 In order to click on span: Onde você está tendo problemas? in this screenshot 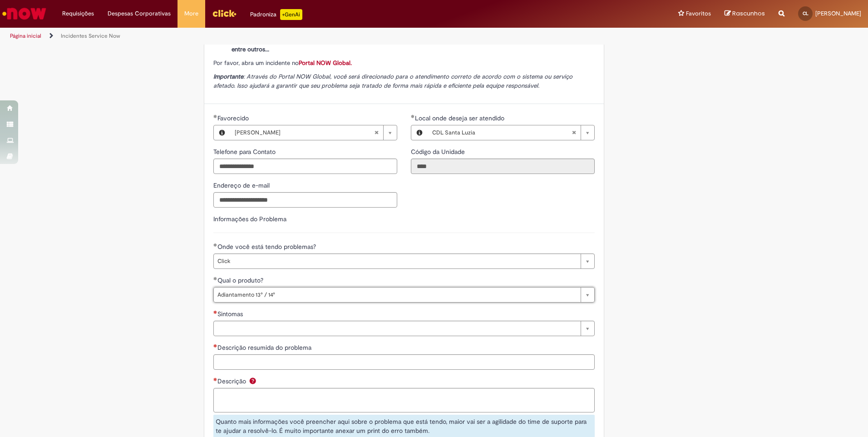, I will do `click(267, 247)`.